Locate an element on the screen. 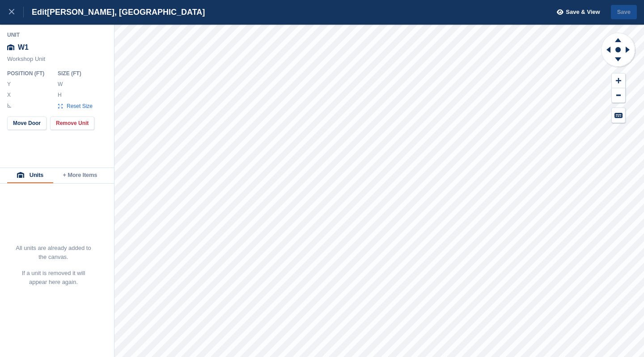 The width and height of the screenshot is (644, 357). div: Size ( FT ) is located at coordinates (77, 74).